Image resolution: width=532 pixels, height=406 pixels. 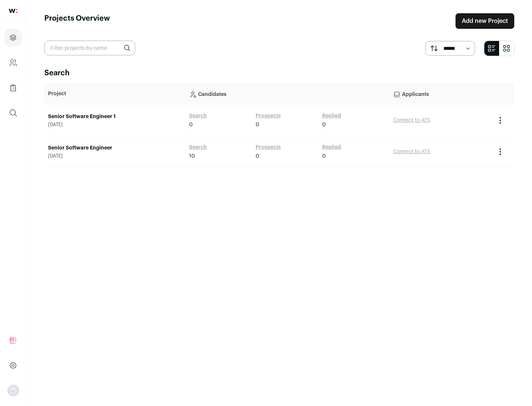 I want to click on span: 10, so click(x=192, y=156).